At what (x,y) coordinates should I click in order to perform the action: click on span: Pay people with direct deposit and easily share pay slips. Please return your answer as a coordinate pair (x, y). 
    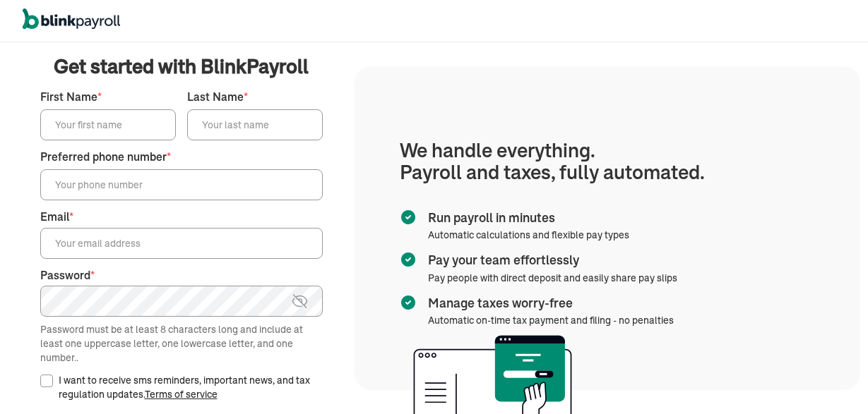
    Looking at the image, I should click on (552, 278).